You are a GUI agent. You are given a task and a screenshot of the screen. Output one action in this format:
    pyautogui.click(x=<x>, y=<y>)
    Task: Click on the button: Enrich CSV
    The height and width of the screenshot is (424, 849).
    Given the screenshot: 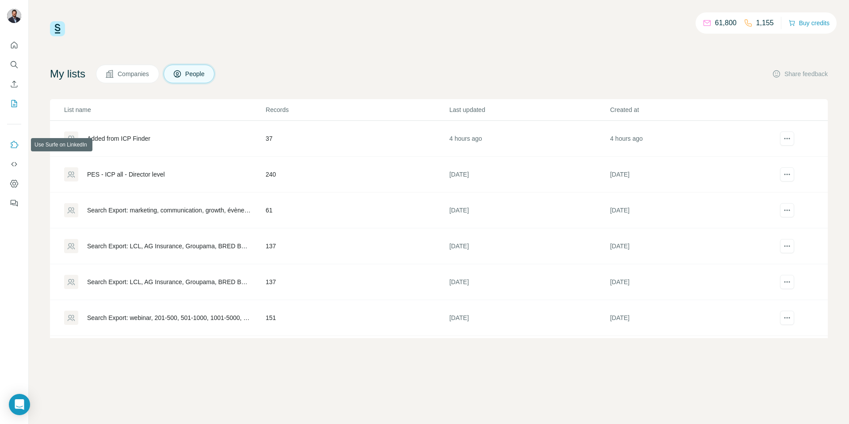 What is the action you would take?
    pyautogui.click(x=14, y=84)
    